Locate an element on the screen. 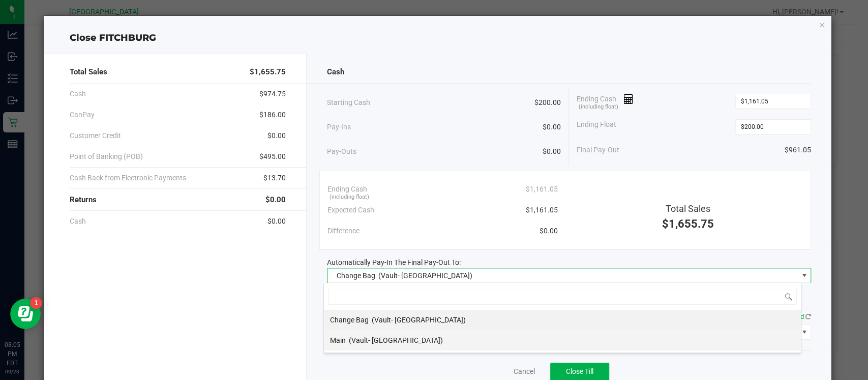 This screenshot has height=380, width=868. span: $200.00 is located at coordinates (548, 103).